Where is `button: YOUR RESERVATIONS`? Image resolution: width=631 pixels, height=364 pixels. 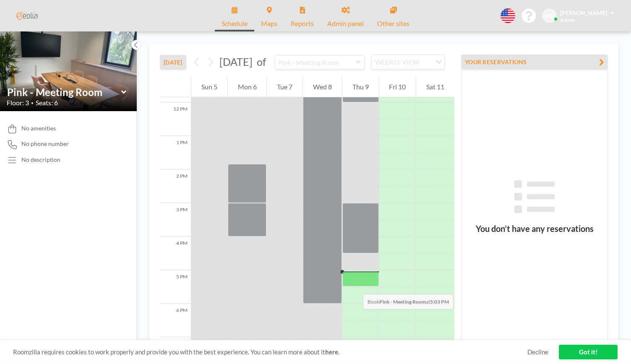 button: YOUR RESERVATIONS is located at coordinates (534, 62).